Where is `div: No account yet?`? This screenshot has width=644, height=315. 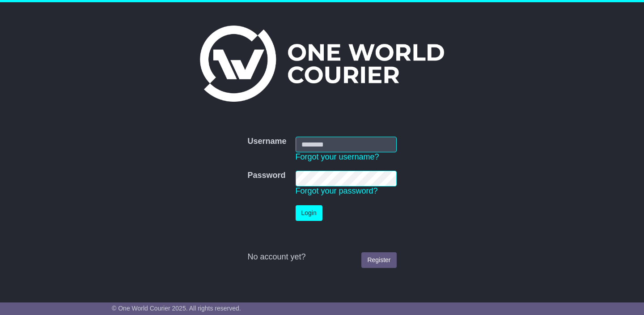 div: No account yet? is located at coordinates (322, 257).